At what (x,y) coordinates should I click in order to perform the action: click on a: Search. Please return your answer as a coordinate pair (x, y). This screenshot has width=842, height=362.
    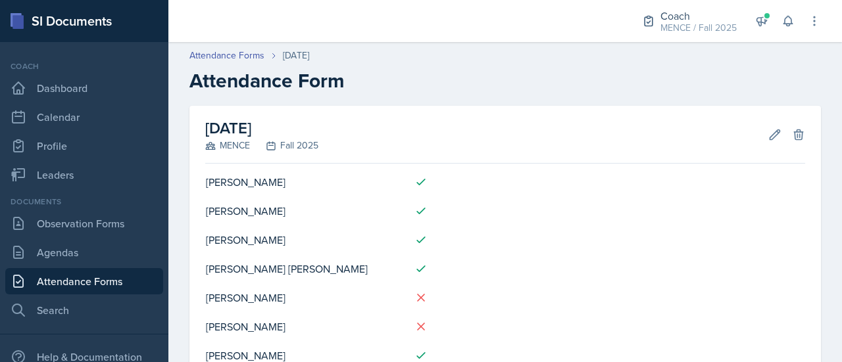
    Looking at the image, I should click on (84, 311).